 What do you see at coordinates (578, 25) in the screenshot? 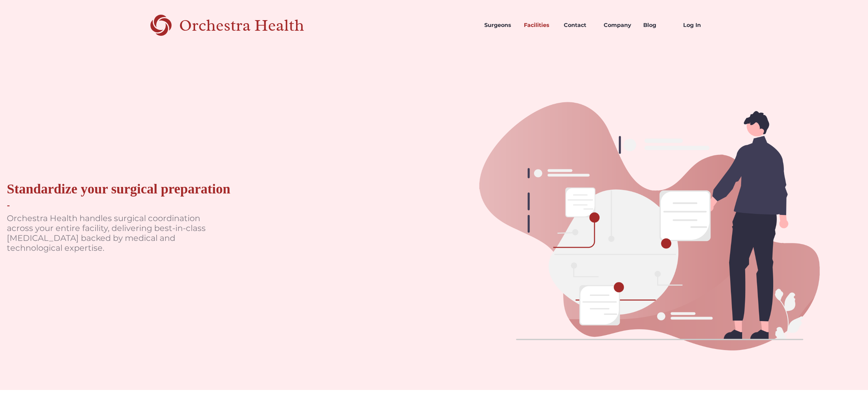
I see `a: Contact` at bounding box center [578, 25].